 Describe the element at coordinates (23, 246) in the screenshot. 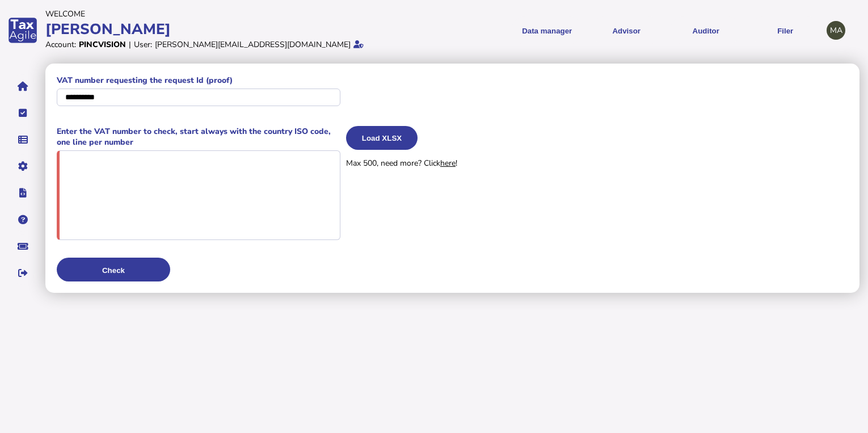

I see `button: Raise a support ticket` at that location.